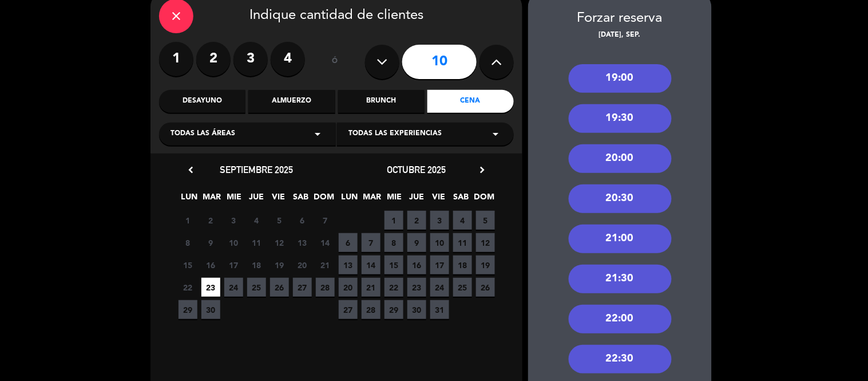 The image size is (868, 381). What do you see at coordinates (482, 170) in the screenshot?
I see `i: chevron_right` at bounding box center [482, 170].